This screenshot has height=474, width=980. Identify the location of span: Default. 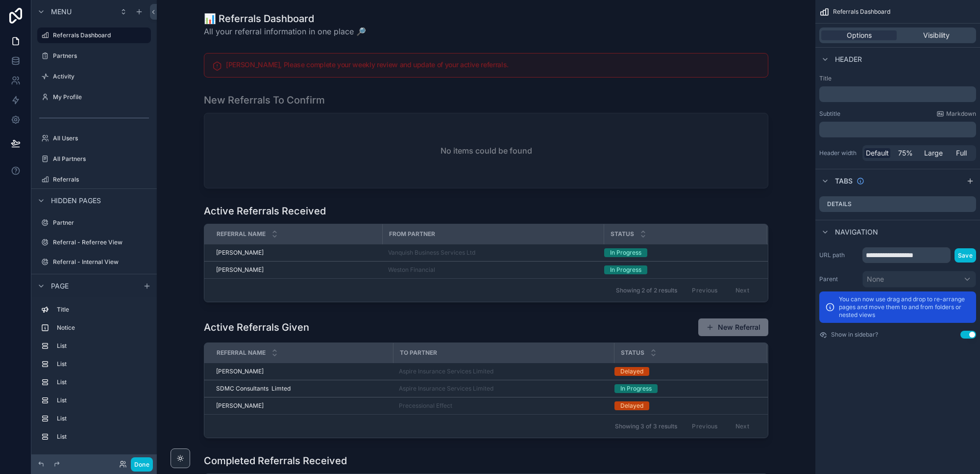
(877, 153).